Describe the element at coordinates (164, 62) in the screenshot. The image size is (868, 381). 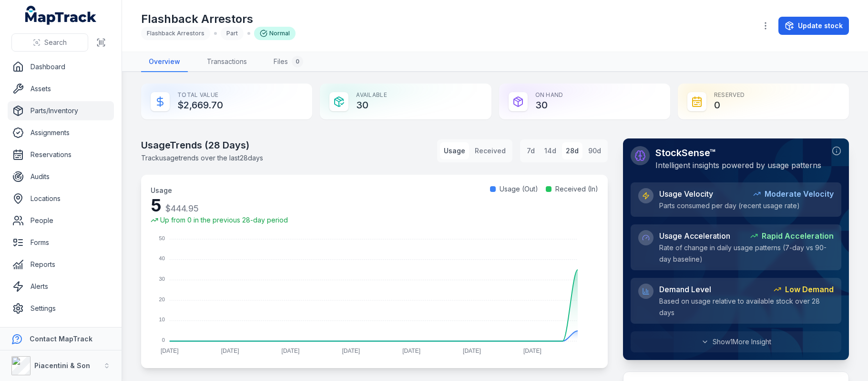
I see `a: Overview` at that location.